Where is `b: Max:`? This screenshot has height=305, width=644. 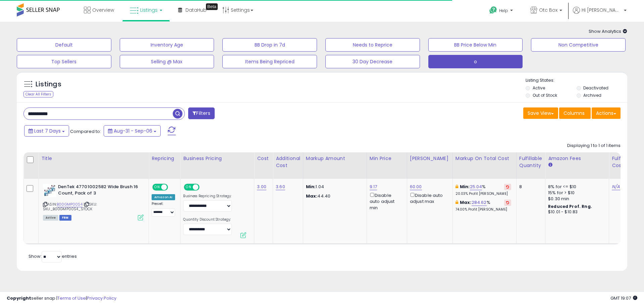 b: Max: is located at coordinates (466, 202).